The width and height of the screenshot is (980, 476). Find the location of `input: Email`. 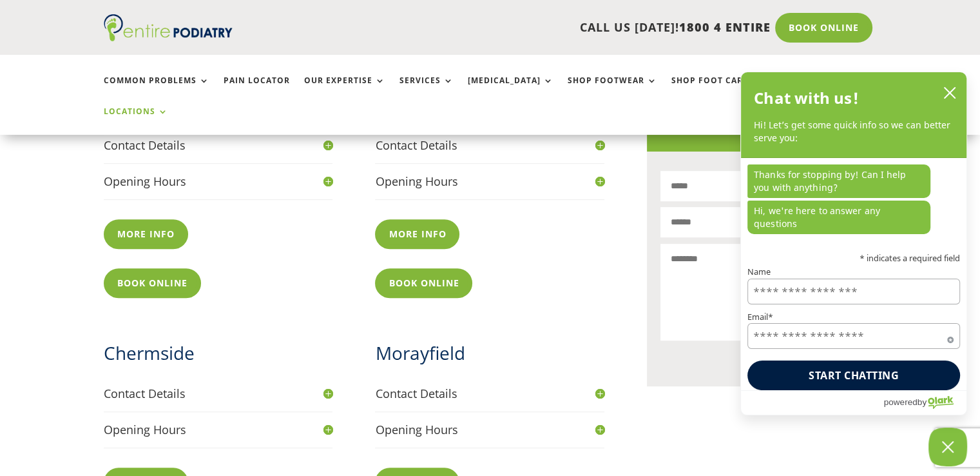

input: Email is located at coordinates (853, 336).